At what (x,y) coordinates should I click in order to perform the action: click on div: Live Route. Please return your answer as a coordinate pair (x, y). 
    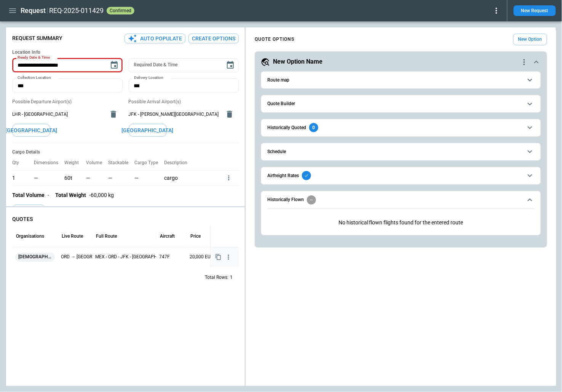
    Looking at the image, I should click on (73, 236).